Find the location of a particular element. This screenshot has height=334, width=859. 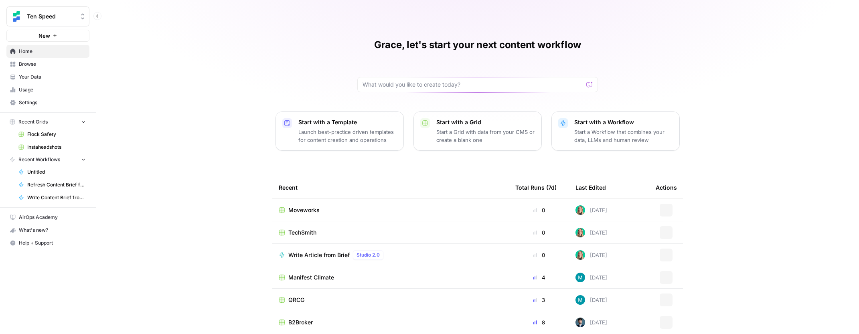

div: Actions is located at coordinates (666, 187).